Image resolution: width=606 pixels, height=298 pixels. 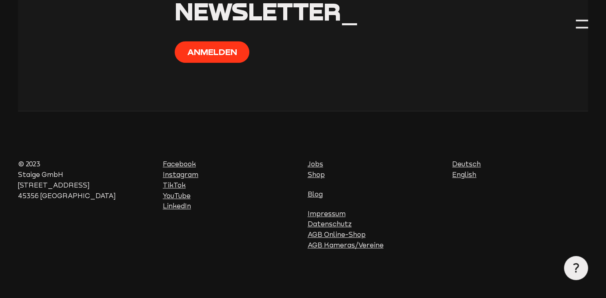 I want to click on a: Facebook, so click(x=179, y=164).